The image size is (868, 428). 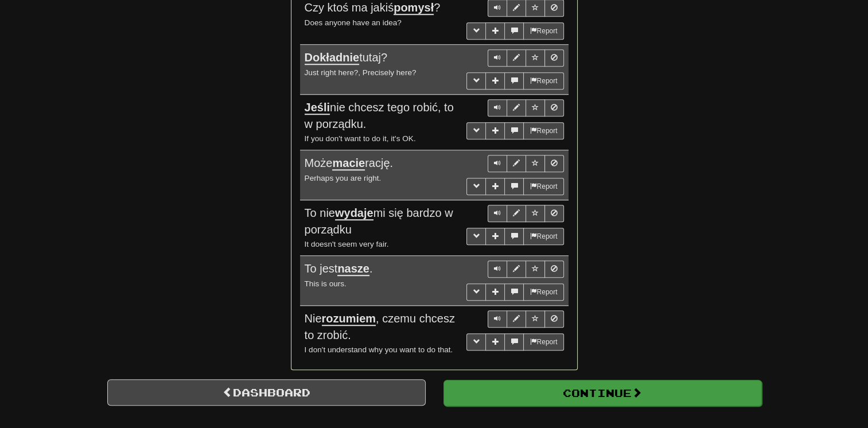 I want to click on u: nasze, so click(x=353, y=269).